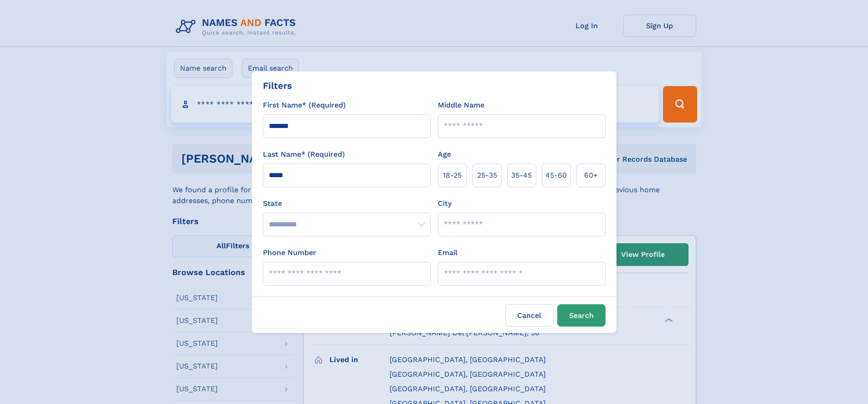 This screenshot has height=404, width=868. I want to click on span: 35‑45, so click(521, 175).